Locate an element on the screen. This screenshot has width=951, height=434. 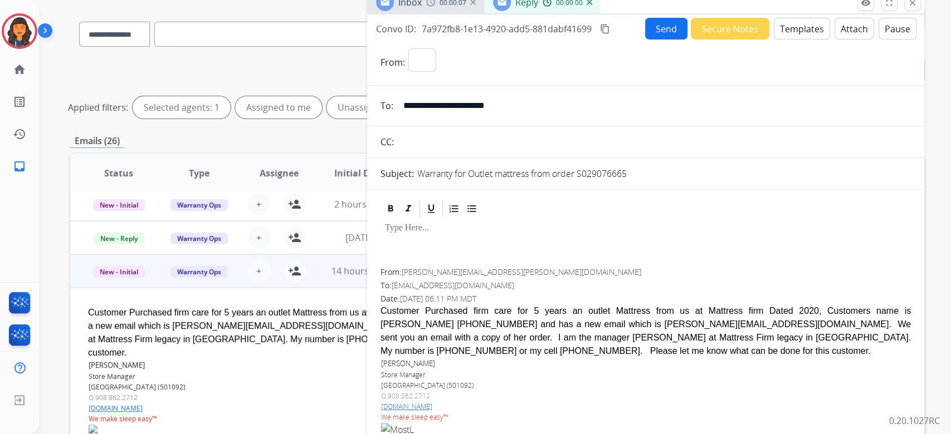
span: 7a972fb8-1e13-4920-add5-881dabf41699 is located at coordinates (506, 29).